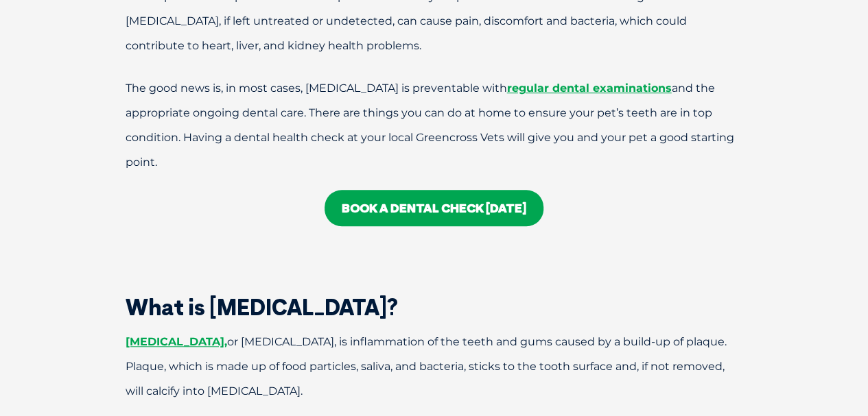  Describe the element at coordinates (589, 88) in the screenshot. I see `a: regular dental examinations` at that location.